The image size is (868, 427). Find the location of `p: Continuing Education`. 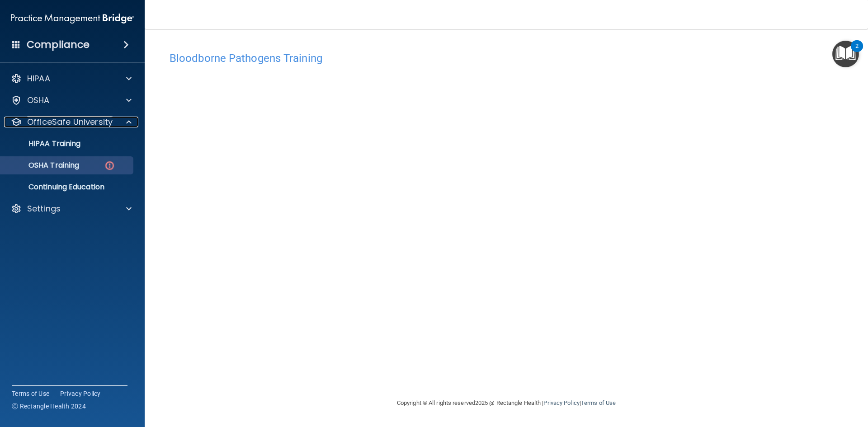

p: Continuing Education is located at coordinates (67, 187).